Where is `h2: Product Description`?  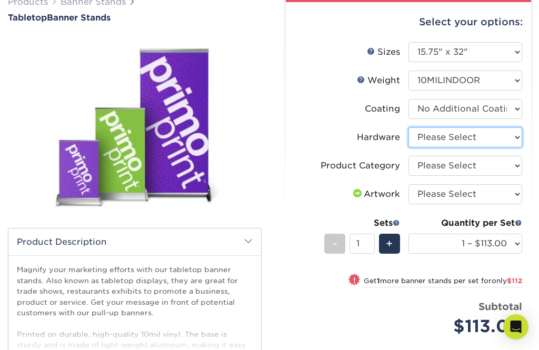
h2: Product Description is located at coordinates (135, 242).